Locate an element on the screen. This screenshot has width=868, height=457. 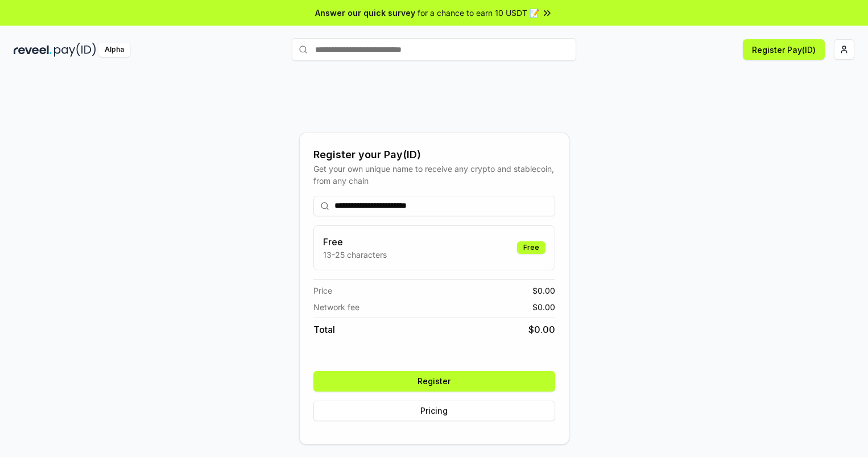
span: Answer our quick survey is located at coordinates (365, 12).